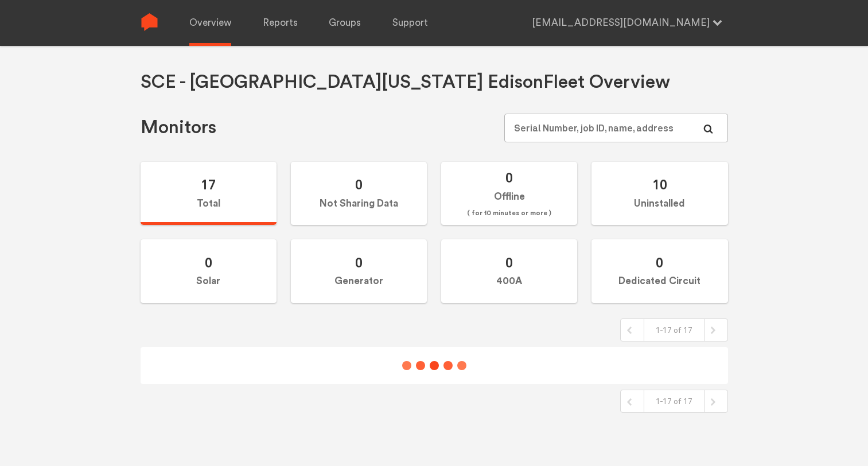 The height and width of the screenshot is (466, 868). Describe the element at coordinates (208, 184) in the screenshot. I see `span: 17` at that location.